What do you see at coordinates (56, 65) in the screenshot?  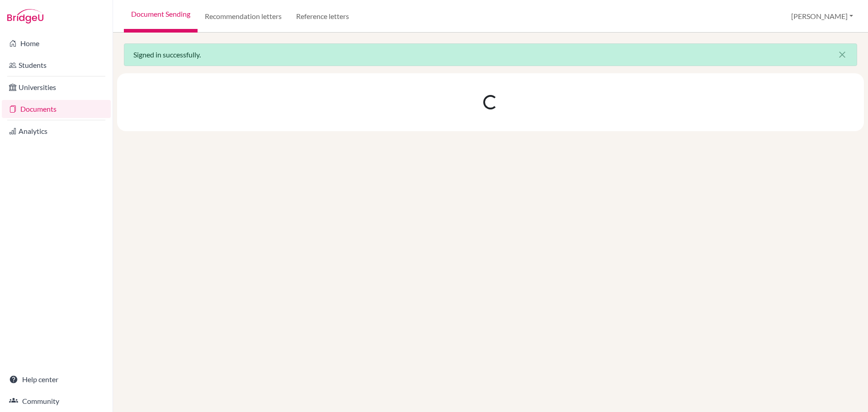 I see `a: Students` at bounding box center [56, 65].